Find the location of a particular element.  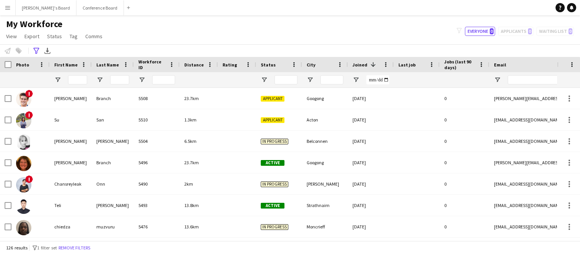

img: Sam Branch is located at coordinates (24, 99).